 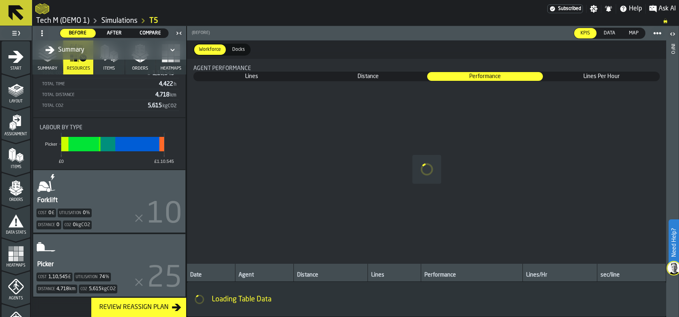 What do you see at coordinates (471, 276) in the screenshot?
I see `div: Performance` at bounding box center [471, 276].